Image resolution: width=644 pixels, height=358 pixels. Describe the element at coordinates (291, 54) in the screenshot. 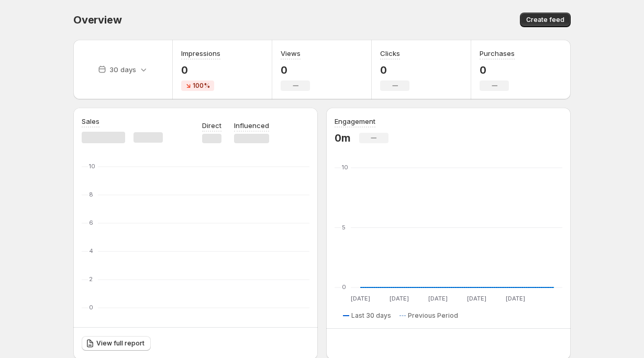

I see `h3: Views` at that location.